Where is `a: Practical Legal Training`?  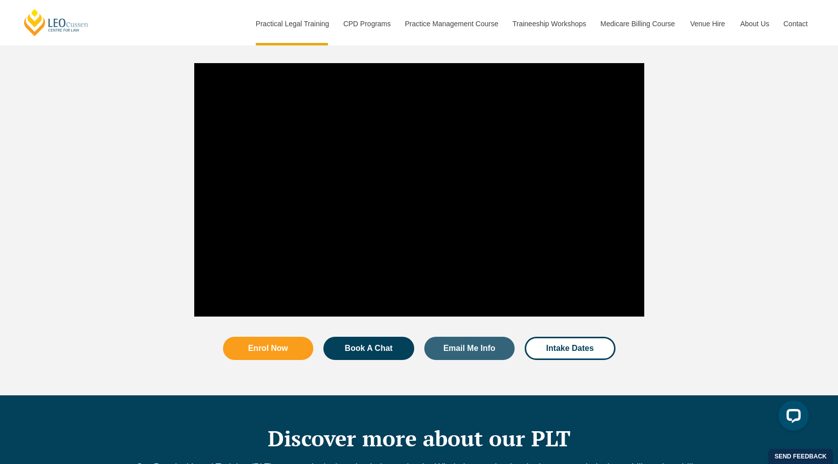 a: Practical Legal Training is located at coordinates (292, 24).